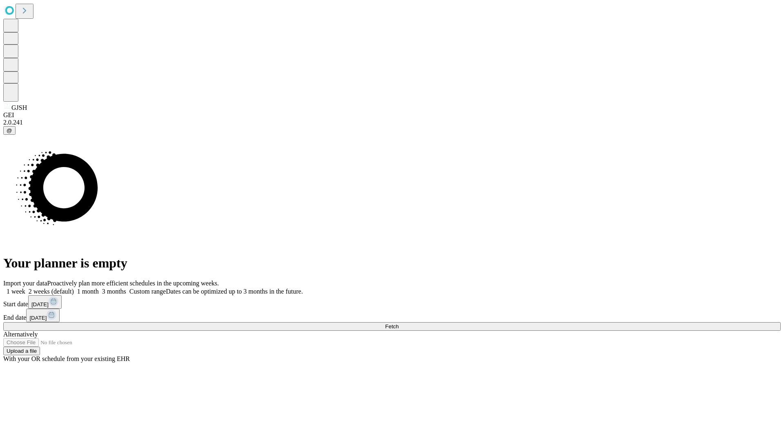 The image size is (784, 441). I want to click on div: Start date, so click(392, 302).